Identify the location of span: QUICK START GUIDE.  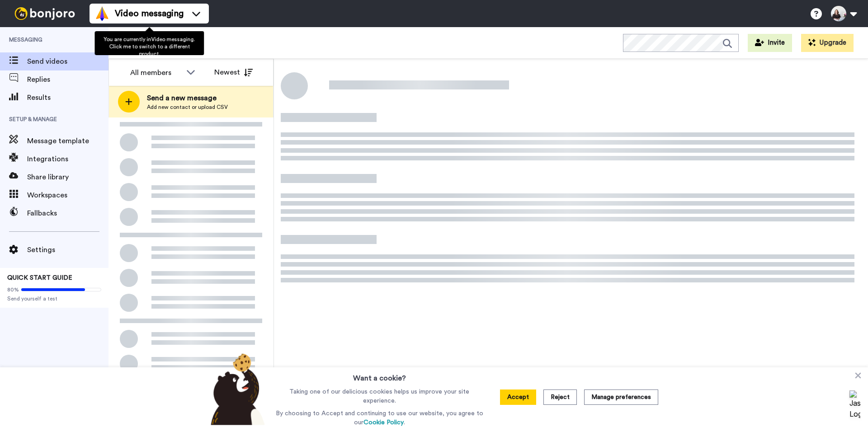
(40, 278).